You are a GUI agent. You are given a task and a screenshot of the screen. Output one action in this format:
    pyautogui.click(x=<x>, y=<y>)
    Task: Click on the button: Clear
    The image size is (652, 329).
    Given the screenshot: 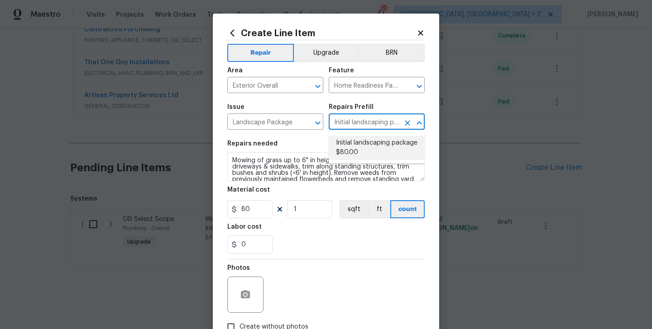 What is the action you would take?
    pyautogui.click(x=407, y=123)
    